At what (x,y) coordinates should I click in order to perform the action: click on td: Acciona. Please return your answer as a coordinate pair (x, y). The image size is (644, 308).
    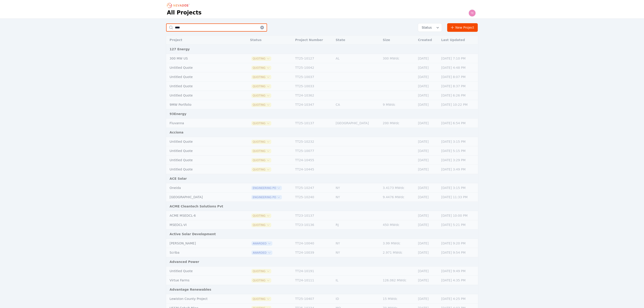
    Looking at the image, I should click on (322, 133).